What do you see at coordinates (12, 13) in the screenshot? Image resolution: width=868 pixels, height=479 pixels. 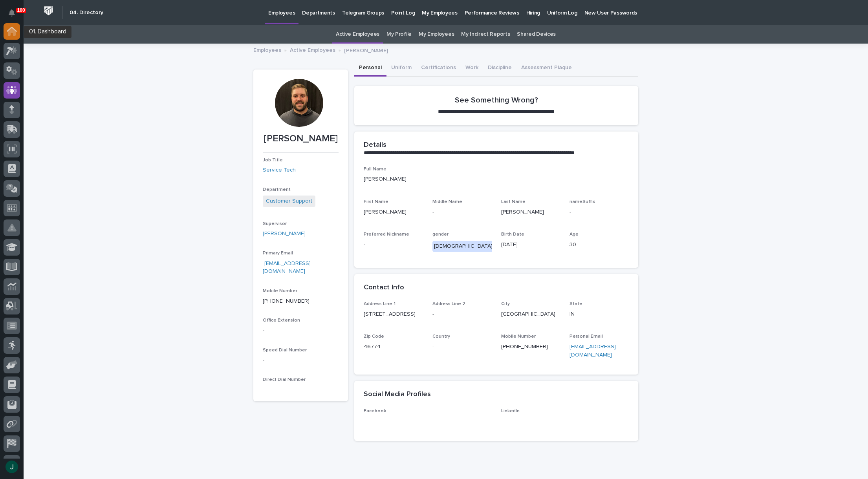 I see `button: Notifications` at bounding box center [12, 13].